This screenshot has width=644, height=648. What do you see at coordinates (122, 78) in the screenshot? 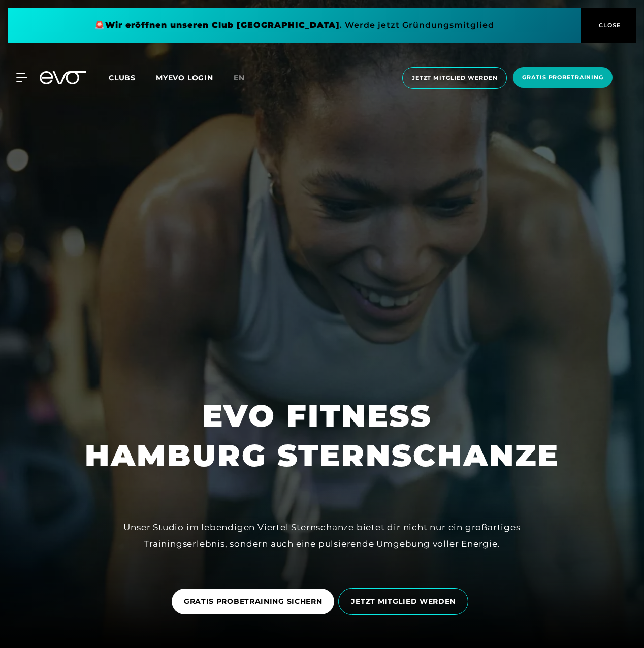
I see `span: Clubs` at bounding box center [122, 78].